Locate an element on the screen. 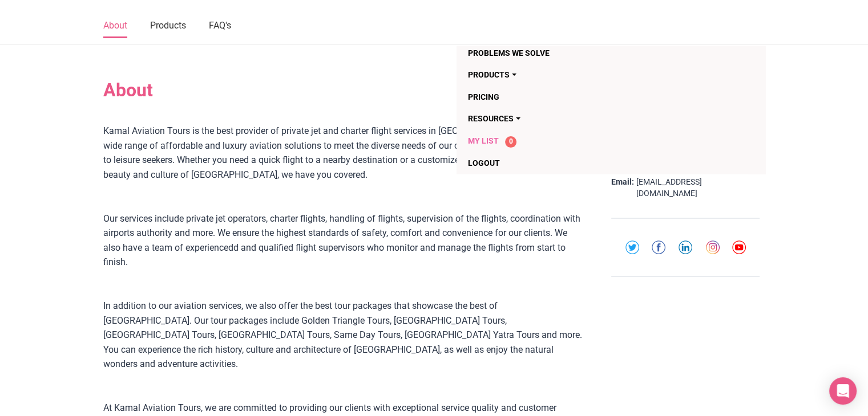  a: Problems we solve is located at coordinates (545, 53).